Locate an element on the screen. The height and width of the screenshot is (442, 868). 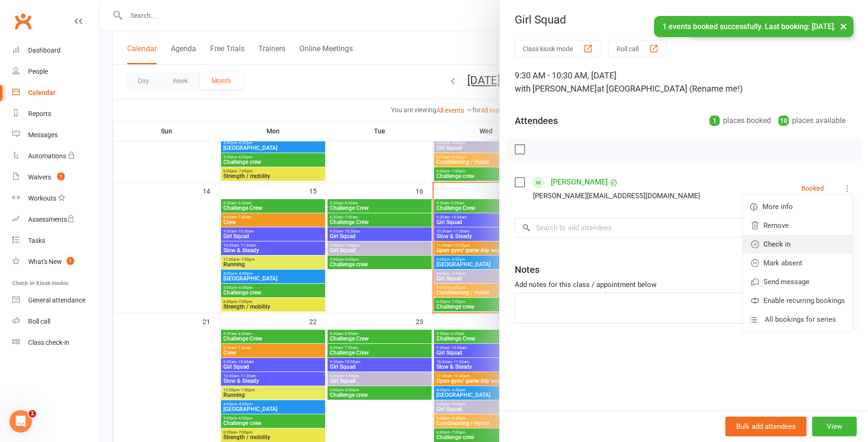
div: Workouts is located at coordinates (42, 198).